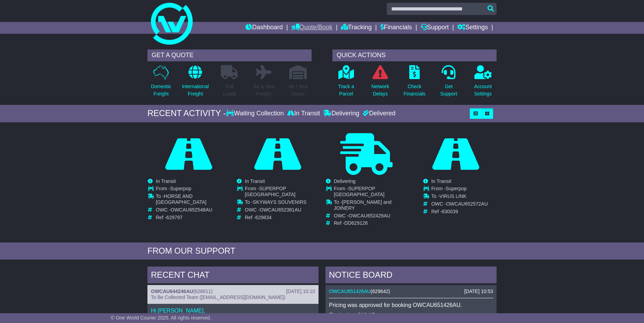 The height and width of the screenshot is (323, 644). I want to click on div: Waiting Collection, so click(256, 113).